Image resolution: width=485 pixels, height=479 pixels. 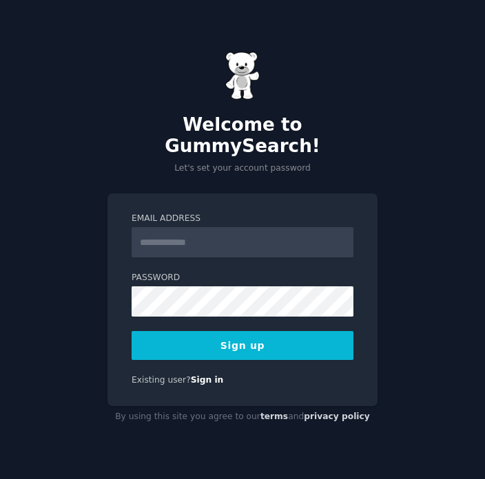 I want to click on label: Email Address, so click(x=242, y=219).